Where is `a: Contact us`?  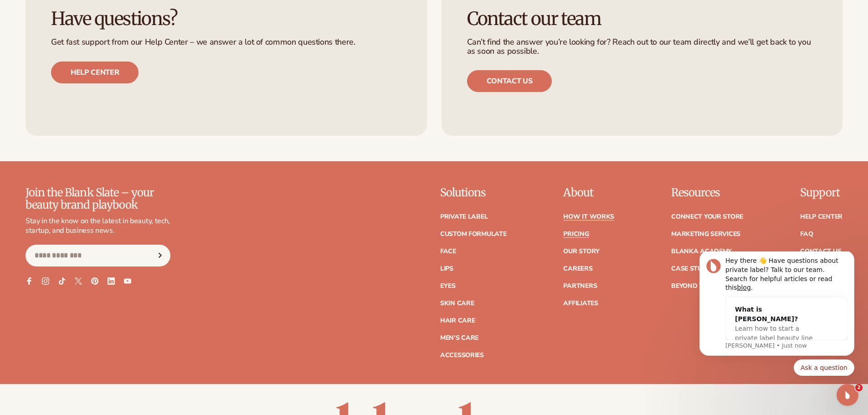 a: Contact us is located at coordinates (510, 81).